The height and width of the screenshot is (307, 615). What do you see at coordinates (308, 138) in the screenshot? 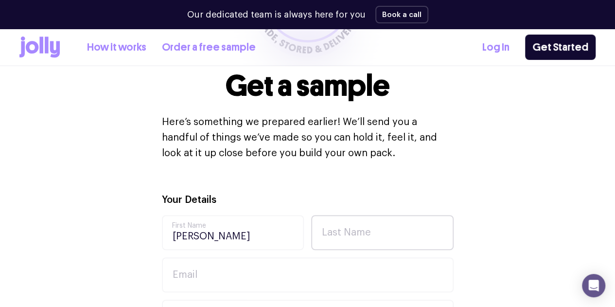
I see `p: Here’s something we prepared earlier! We’ll send you a handful of things we’ve made so you can ho...` at bounding box center [308, 138].